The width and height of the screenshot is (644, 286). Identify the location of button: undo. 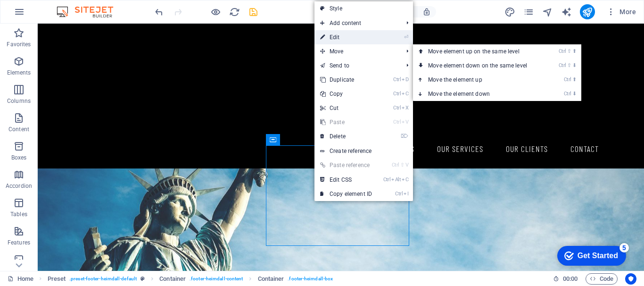
(159, 12).